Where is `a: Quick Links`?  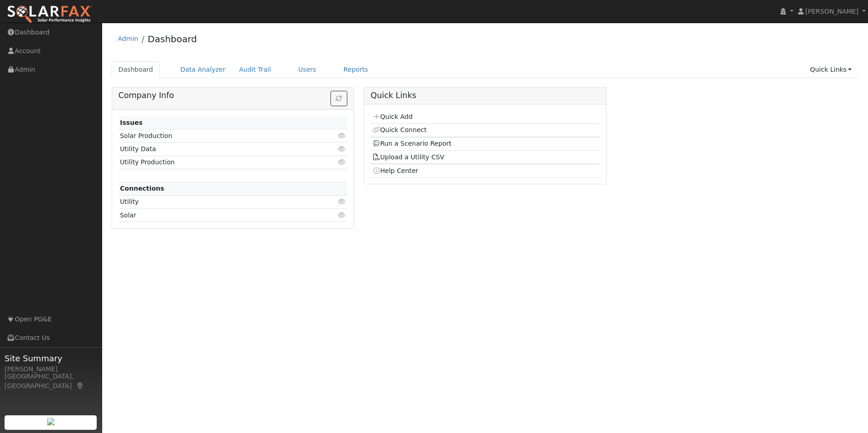
a: Quick Links is located at coordinates (830, 70).